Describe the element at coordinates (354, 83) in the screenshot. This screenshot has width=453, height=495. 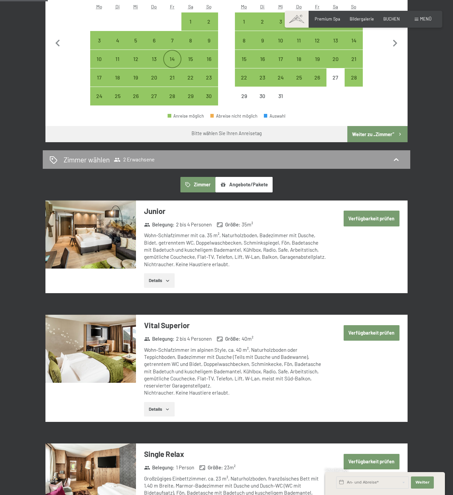
I see `div: 28` at that location.